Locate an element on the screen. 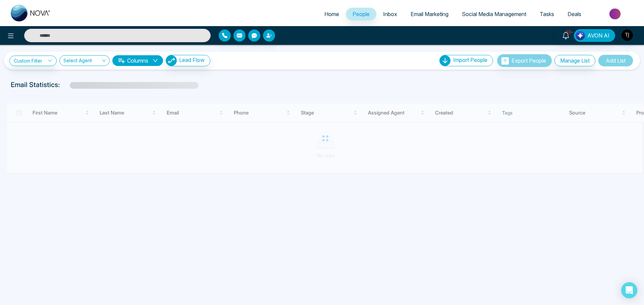  a: Inbox is located at coordinates (390, 14).